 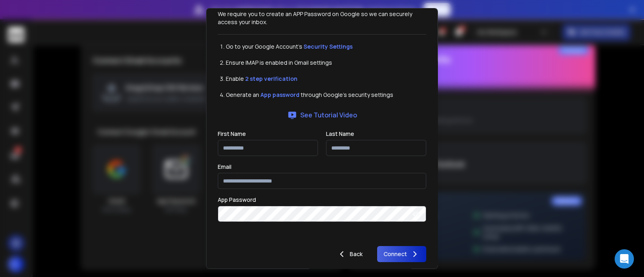 I want to click on label: App Password, so click(x=237, y=200).